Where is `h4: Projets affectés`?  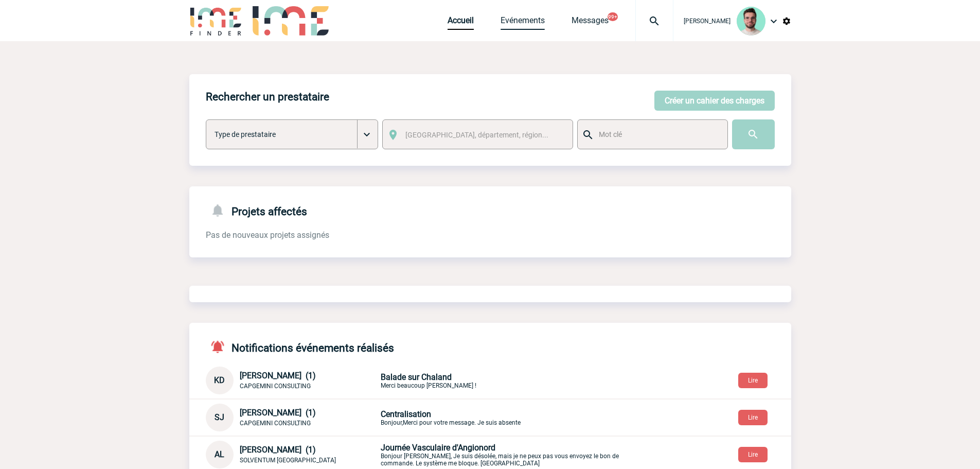
h4: Projets affectés is located at coordinates (256, 210).